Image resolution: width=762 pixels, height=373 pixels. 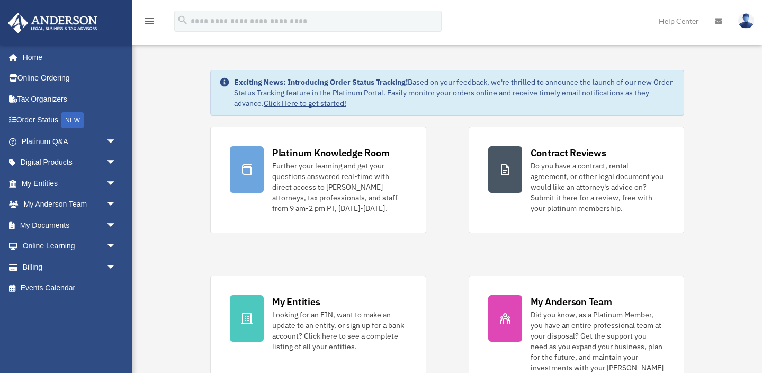 I want to click on a: Online Learningarrow_drop_down, so click(x=70, y=246).